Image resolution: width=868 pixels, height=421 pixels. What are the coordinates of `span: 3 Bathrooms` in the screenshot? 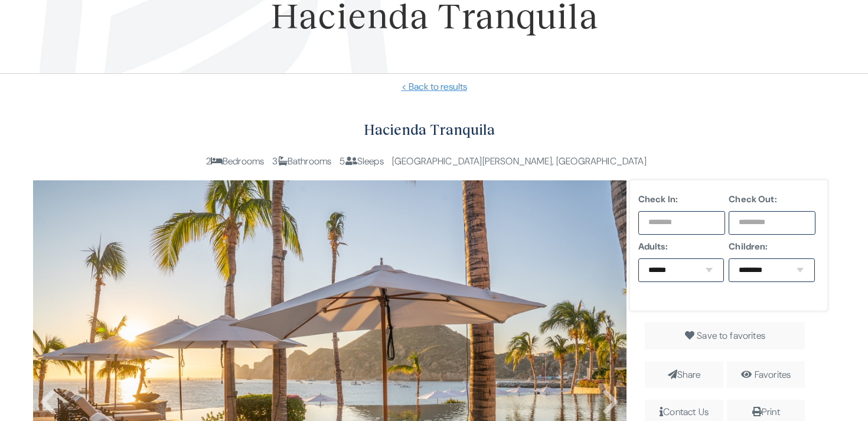 It's located at (301, 161).